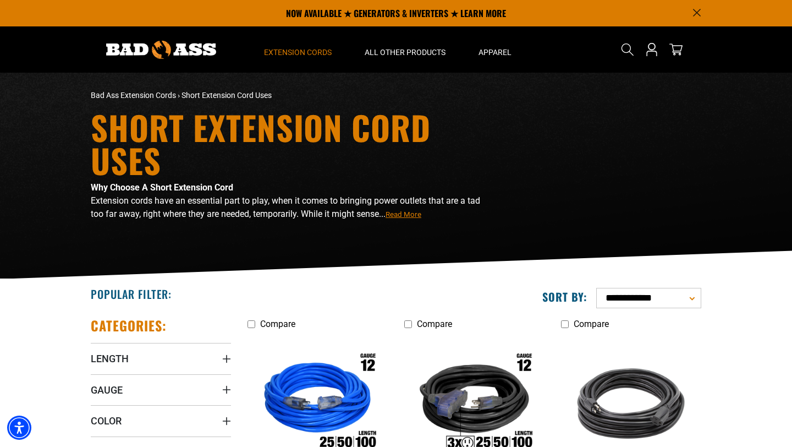 Image resolution: width=792 pixels, height=447 pixels. What do you see at coordinates (129, 325) in the screenshot?
I see `h2: Categories:` at bounding box center [129, 325].